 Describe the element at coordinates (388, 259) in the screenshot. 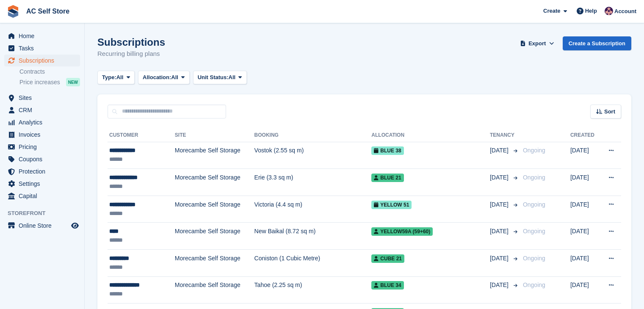

I see `span: Cube 21` at that location.